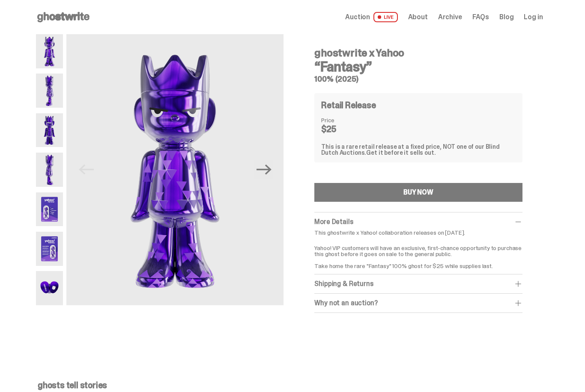 The image size is (585, 392). Describe the element at coordinates (481, 17) in the screenshot. I see `a: FAQs` at that location.